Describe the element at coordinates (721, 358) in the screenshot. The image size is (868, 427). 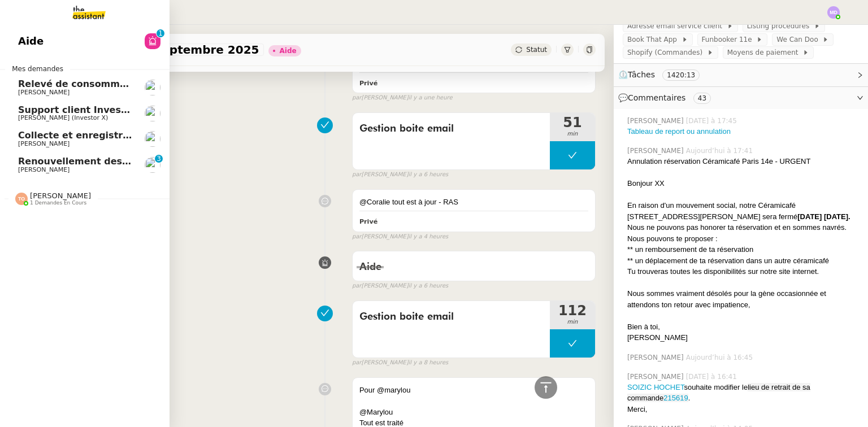
I see `span: Aujourd’hui à 16:45` at that location.